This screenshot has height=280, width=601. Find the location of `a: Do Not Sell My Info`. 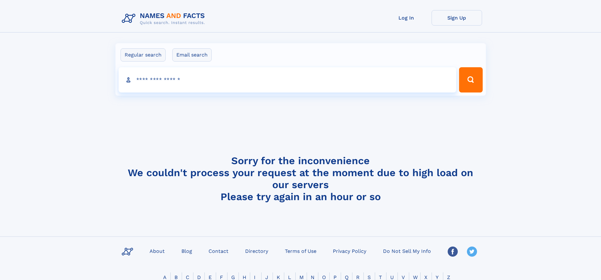

a: Do Not Sell My Info is located at coordinates (407, 250).